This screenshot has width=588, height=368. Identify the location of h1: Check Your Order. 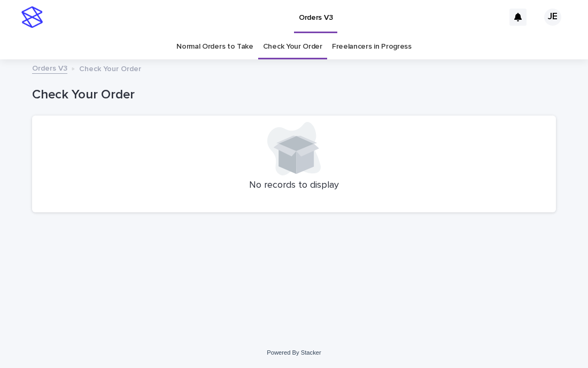
(294, 95).